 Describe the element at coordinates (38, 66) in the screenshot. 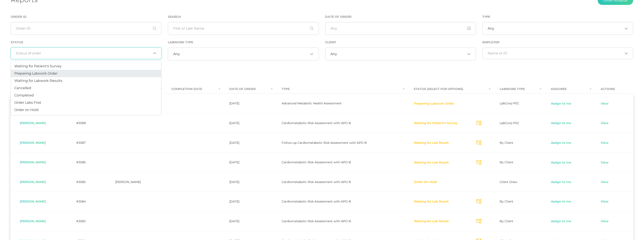

I see `span: Waiting for Patient's Survey` at that location.